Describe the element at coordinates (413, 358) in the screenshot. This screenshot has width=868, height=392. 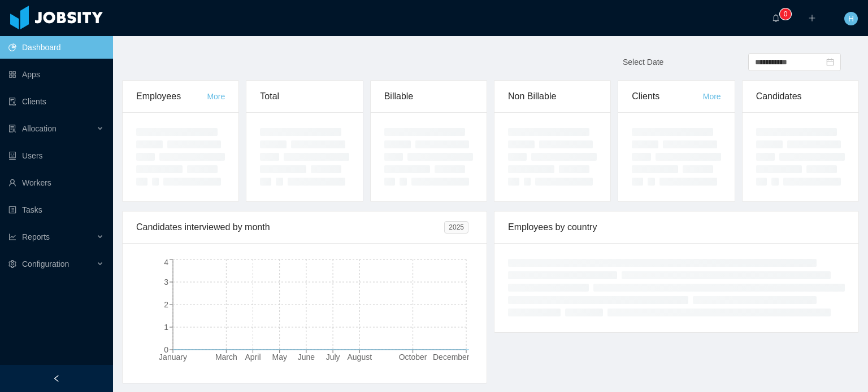
I see `tspan: October` at that location.